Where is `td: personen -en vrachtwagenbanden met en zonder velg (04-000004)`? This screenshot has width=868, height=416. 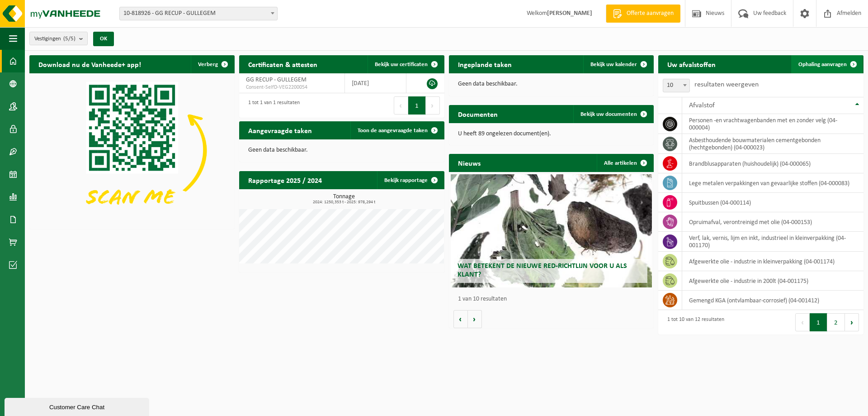
td: personen -en vrachtwagenbanden met en zonder velg (04-000004) is located at coordinates (773, 124).